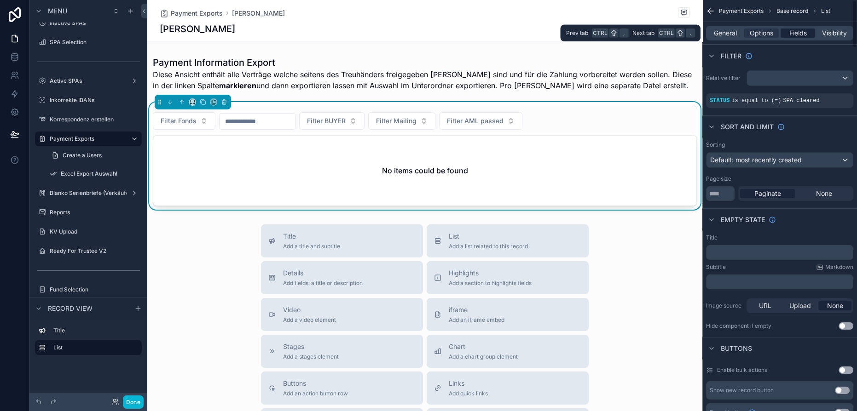  I want to click on span: Video, so click(309, 310).